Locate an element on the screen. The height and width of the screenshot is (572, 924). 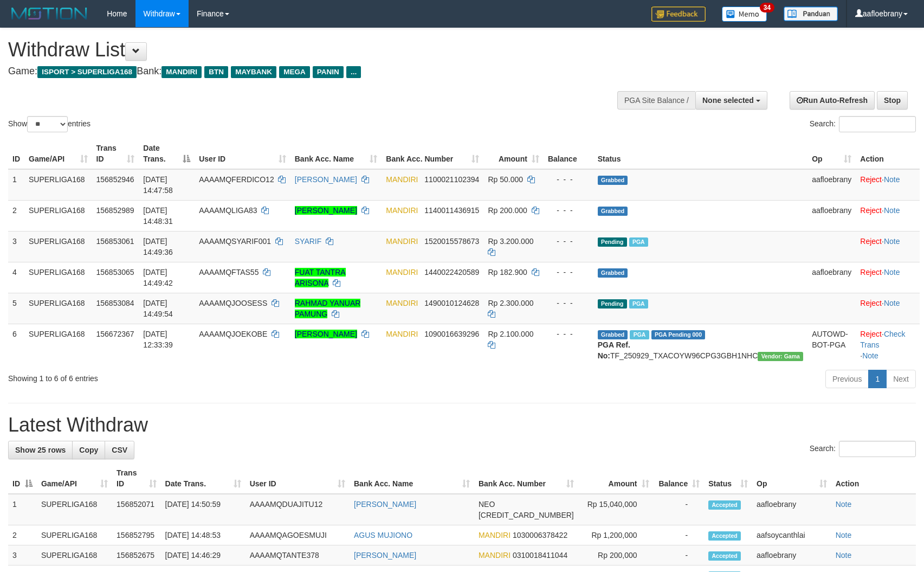
td: AAAAMQAGOESMUJI is located at coordinates (297, 535).